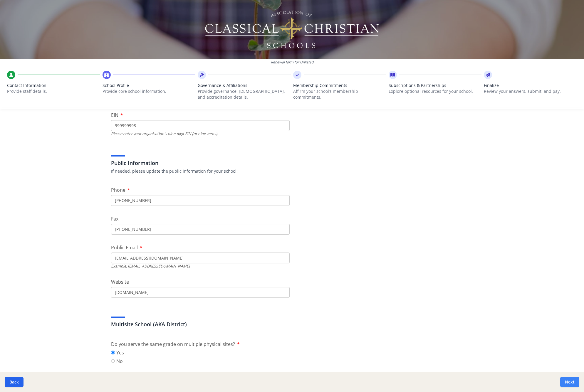 This screenshot has width=584, height=392. Describe the element at coordinates (173, 344) in the screenshot. I see `span: Do you serve the same grade on multiple physical sites?` at that location.